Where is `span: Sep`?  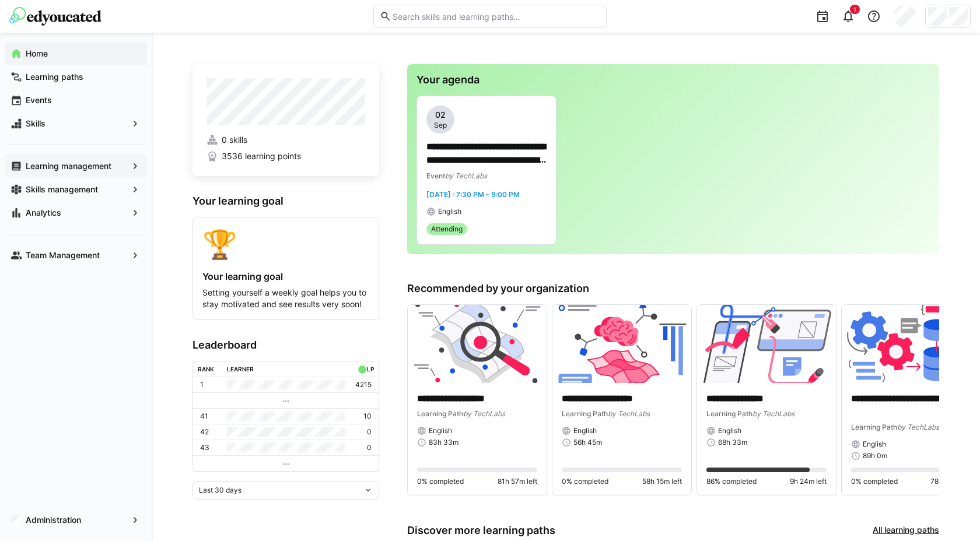
span: Sep is located at coordinates (440, 125).